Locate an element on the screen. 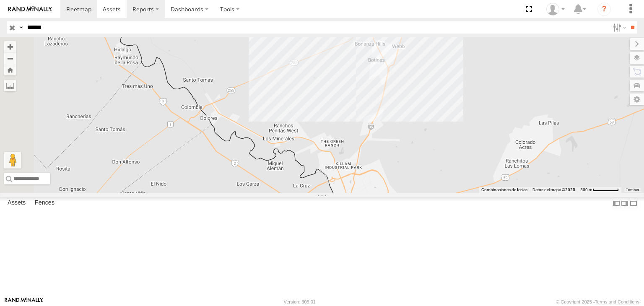 This screenshot has height=306, width=644. label: Dock Summary Table to the Right is located at coordinates (625, 203).